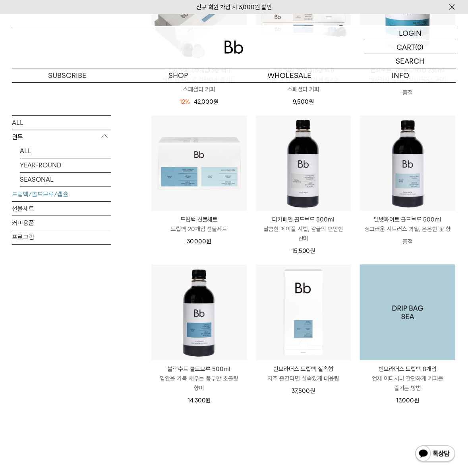 The image size is (468, 476). I want to click on p: 블랙수트 콜드브루 500ml, so click(199, 369).